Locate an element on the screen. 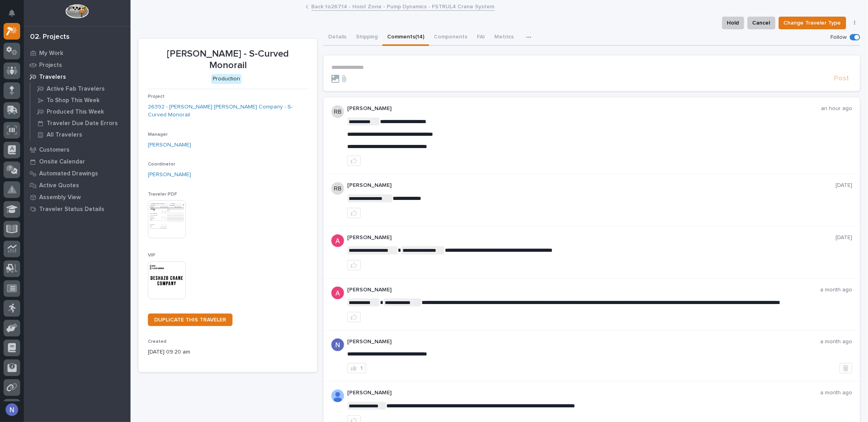 The image size is (868, 422). button: Components is located at coordinates (450, 38).